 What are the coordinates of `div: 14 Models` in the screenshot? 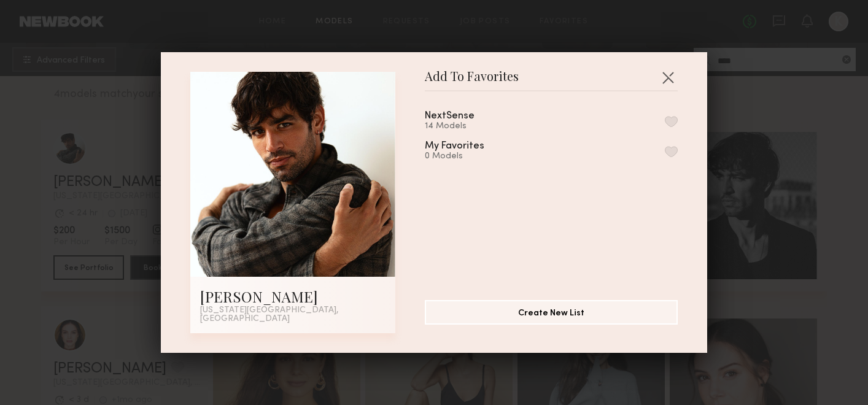 It's located at (464, 126).